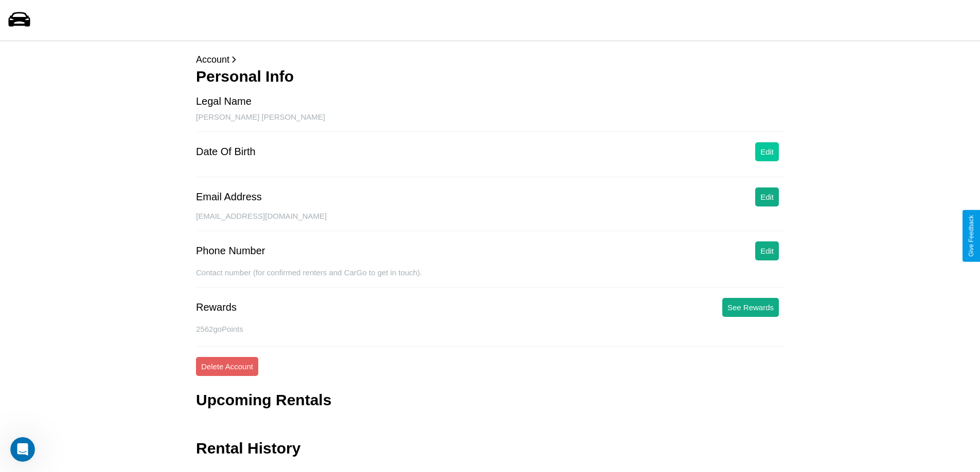 The height and width of the screenshot is (472, 980). I want to click on h3: Rental History, so click(248, 449).